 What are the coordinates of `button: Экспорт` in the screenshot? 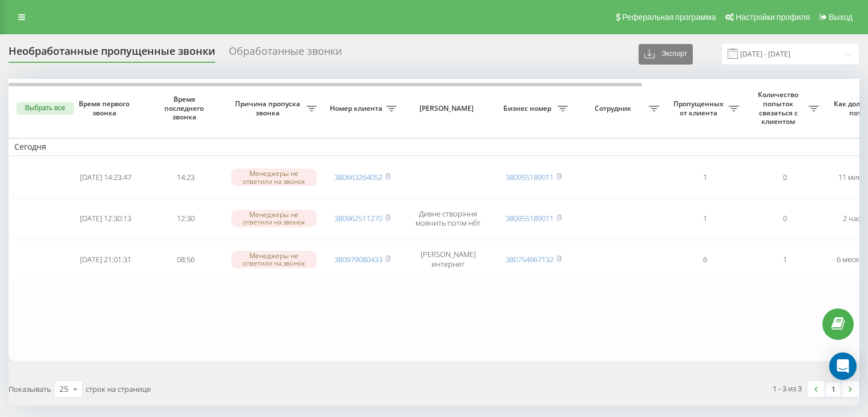 It's located at (665, 54).